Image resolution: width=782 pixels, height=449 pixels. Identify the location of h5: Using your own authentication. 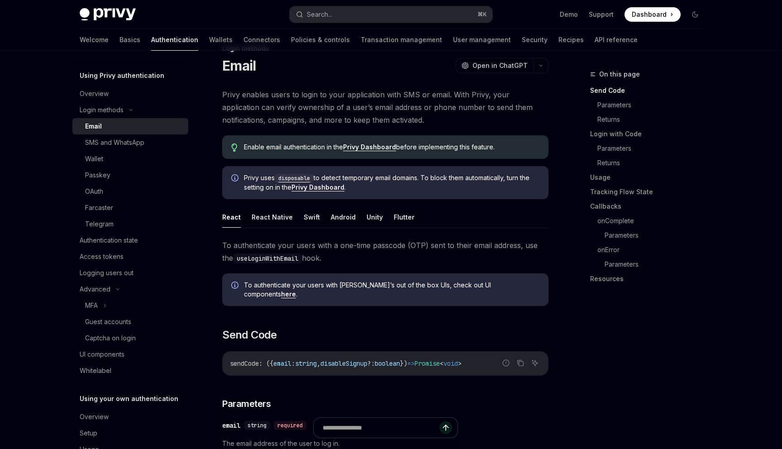
(129, 399).